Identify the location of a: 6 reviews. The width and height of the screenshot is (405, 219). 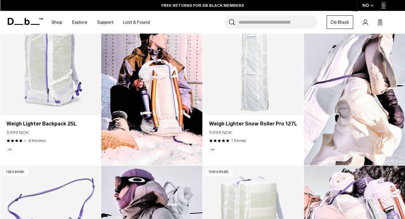
(37, 141).